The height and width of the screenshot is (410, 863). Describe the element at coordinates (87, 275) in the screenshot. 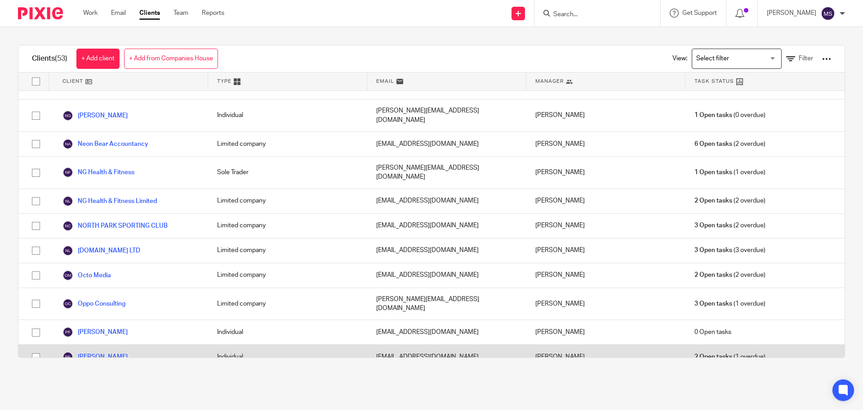

I see `a: Octo Media` at that location.